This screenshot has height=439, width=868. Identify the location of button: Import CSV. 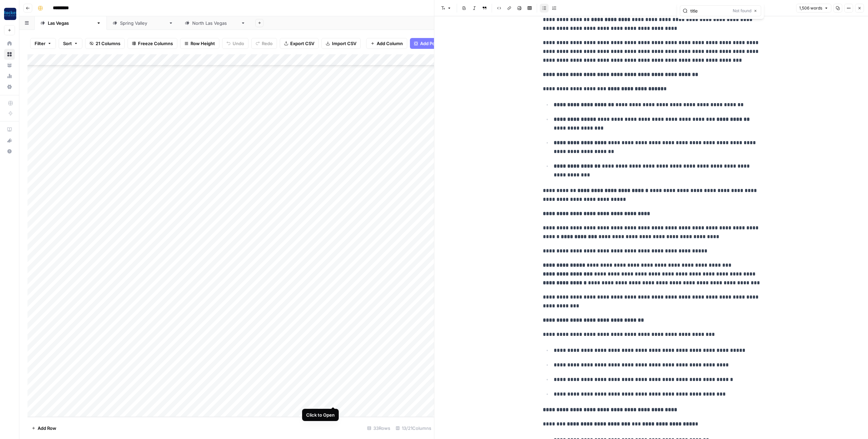
(341, 43).